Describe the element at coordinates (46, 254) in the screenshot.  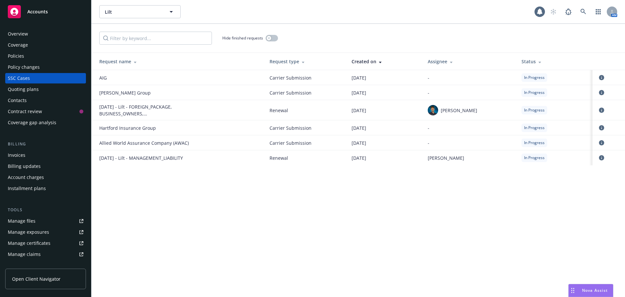
I see `a: Manage claims` at that location.